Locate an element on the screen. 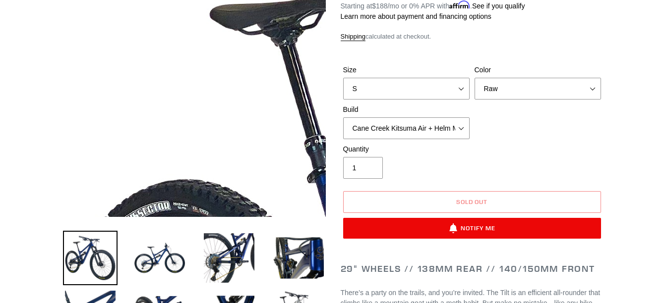  label: Build is located at coordinates (406, 110).